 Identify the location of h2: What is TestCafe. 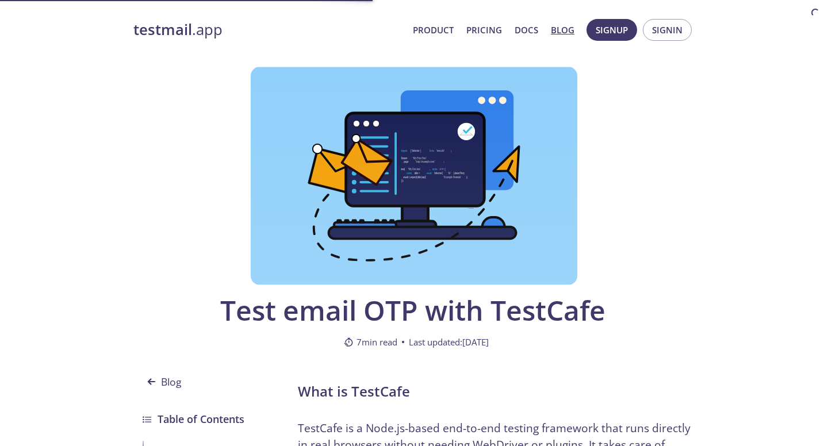
(496, 391).